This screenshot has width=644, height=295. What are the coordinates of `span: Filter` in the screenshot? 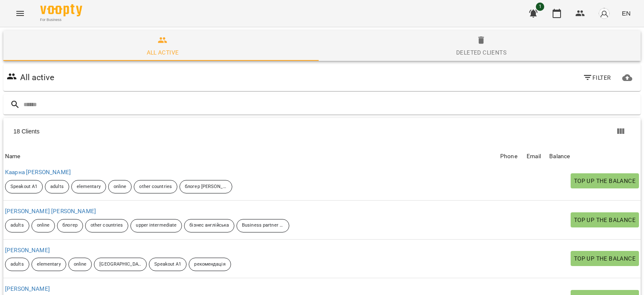 It's located at (597, 78).